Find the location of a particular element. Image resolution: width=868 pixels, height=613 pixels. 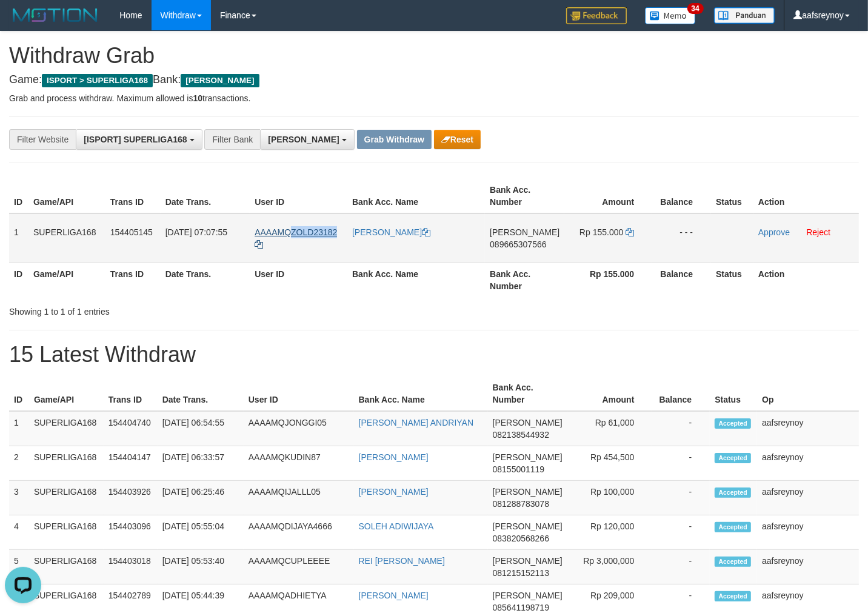

img: MOTION_logo.png is located at coordinates (56, 15).